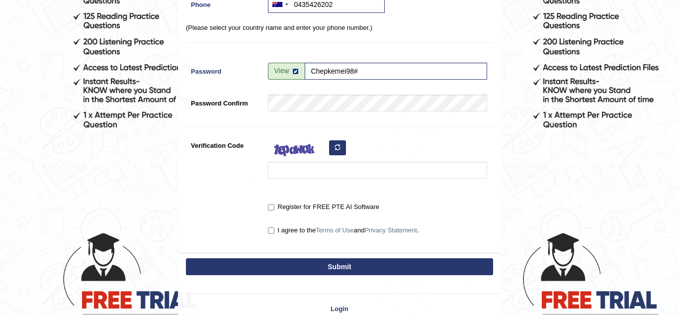  I want to click on a: Privacy Statement, so click(391, 230).